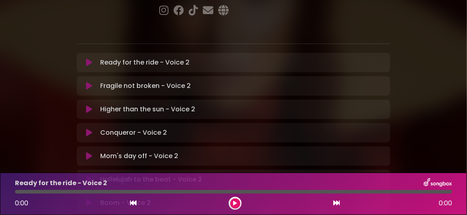 The image size is (467, 215). I want to click on p: Higher than the sun - Voice 2, so click(148, 110).